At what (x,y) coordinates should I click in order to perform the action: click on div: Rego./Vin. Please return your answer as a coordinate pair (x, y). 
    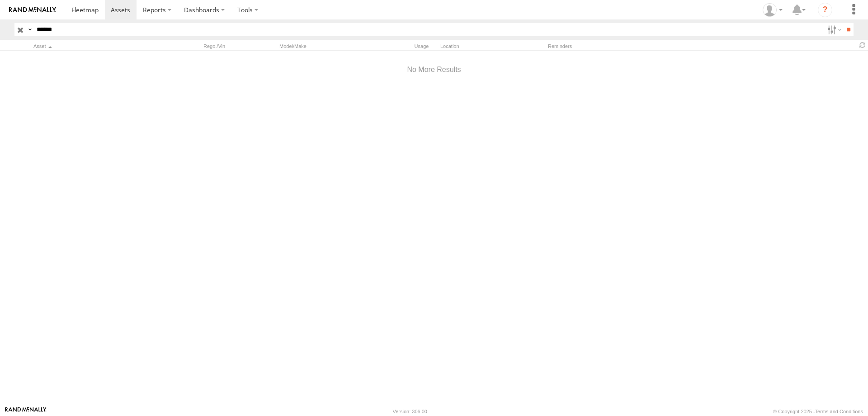
    Looking at the image, I should click on (240, 46).